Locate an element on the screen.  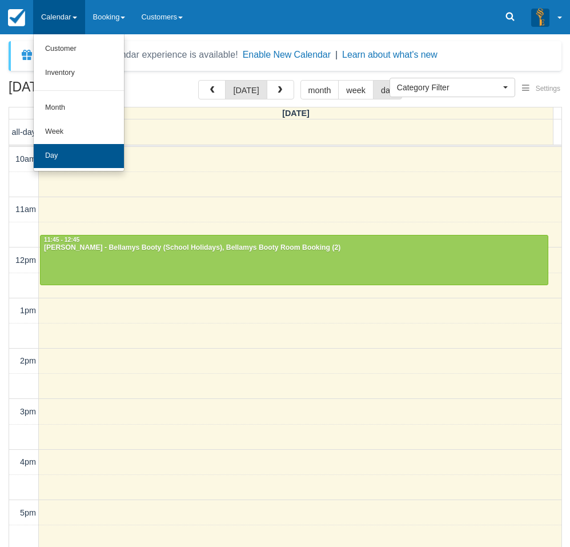
button: day is located at coordinates (387, 90).